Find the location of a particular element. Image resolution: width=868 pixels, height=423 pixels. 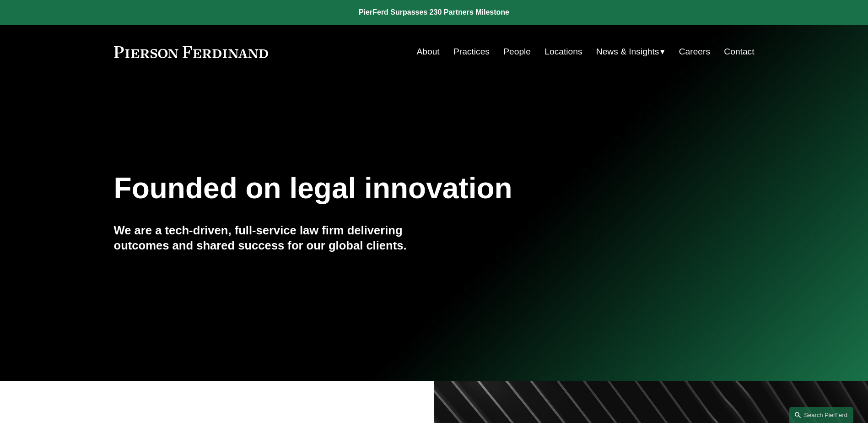

a: Search this site is located at coordinates (822, 415).